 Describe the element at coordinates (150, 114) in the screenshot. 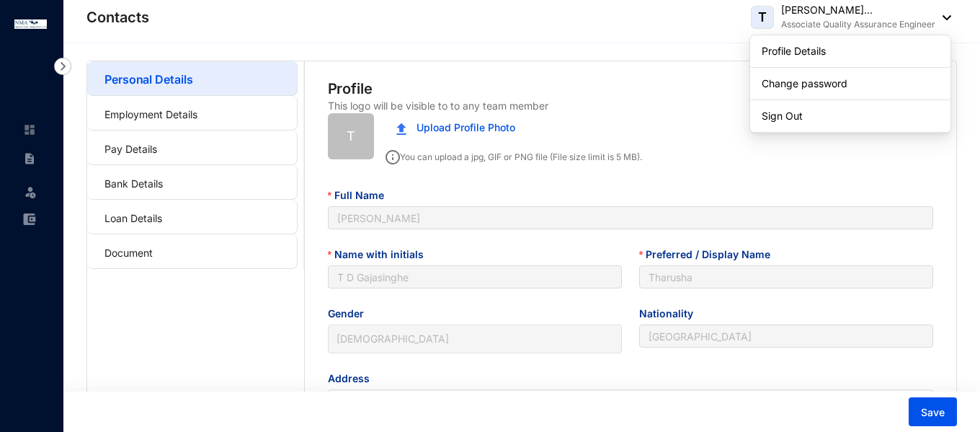

I see `a: Employment Details` at that location.